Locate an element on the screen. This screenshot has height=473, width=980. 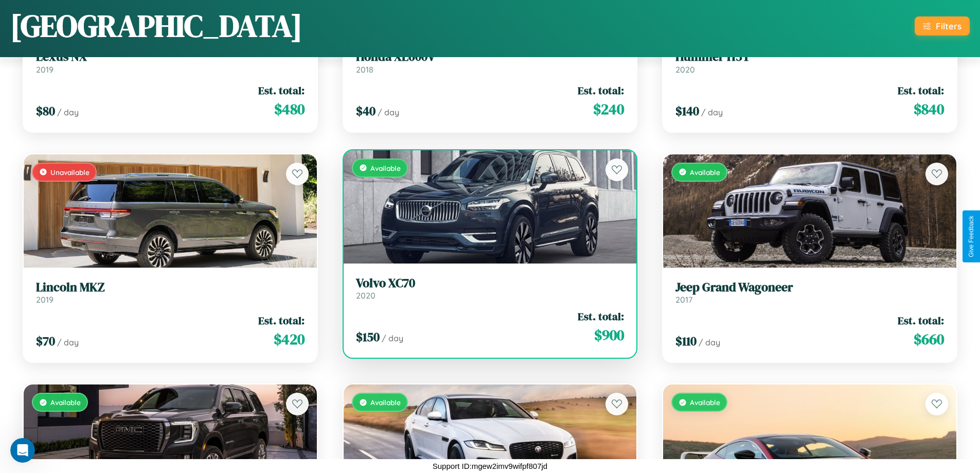
div: Filters is located at coordinates (948, 26).